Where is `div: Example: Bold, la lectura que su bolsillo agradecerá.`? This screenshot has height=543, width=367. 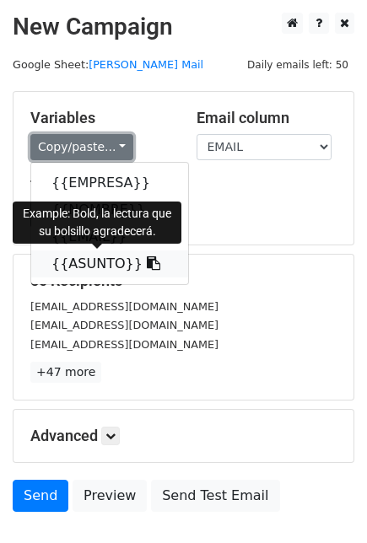
div: Example: Bold, la lectura que su bolsillo agradecerá. is located at coordinates (97, 222).